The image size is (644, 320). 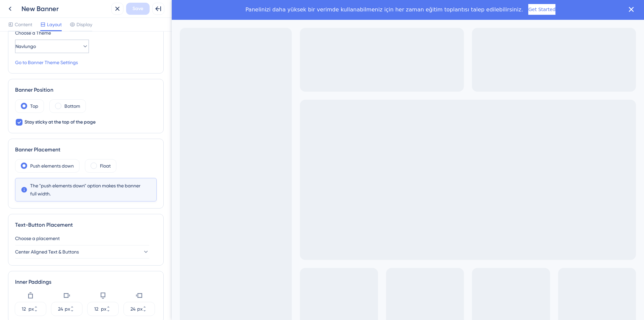 I want to click on label: Bottom, so click(x=72, y=106).